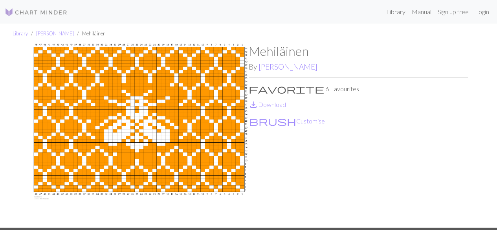  What do you see at coordinates (254, 105) in the screenshot?
I see `span: save_alt` at bounding box center [254, 105].